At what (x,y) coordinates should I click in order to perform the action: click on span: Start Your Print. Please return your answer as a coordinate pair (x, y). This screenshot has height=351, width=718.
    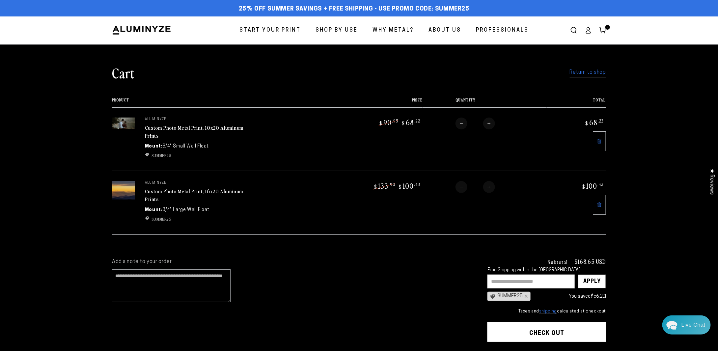
    Looking at the image, I should click on (270, 30).